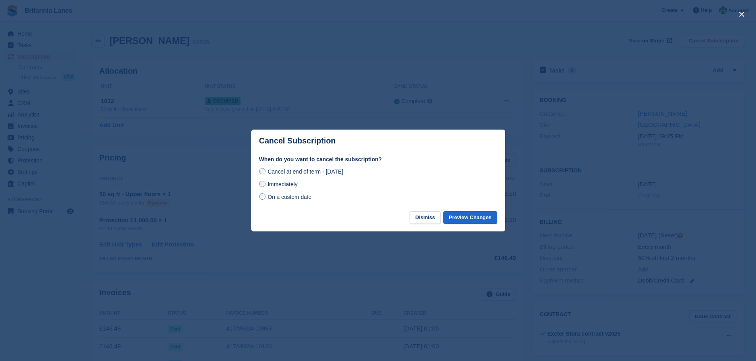 This screenshot has width=756, height=361. Describe the element at coordinates (425, 218) in the screenshot. I see `button: Dismiss` at that location.